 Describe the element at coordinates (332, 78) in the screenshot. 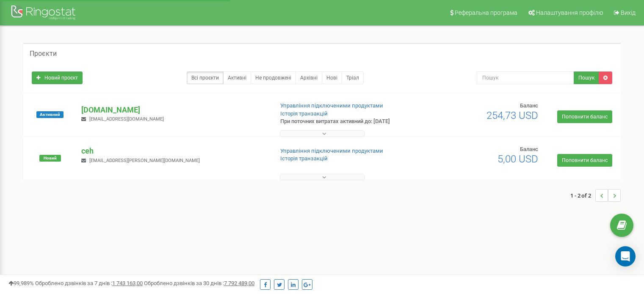

I see `a: Нові` at that location.